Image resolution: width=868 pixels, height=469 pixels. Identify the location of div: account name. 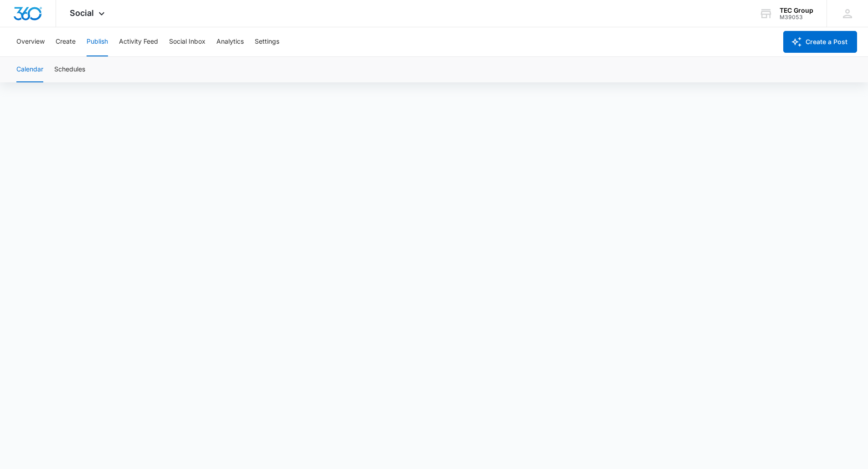
(796, 11).